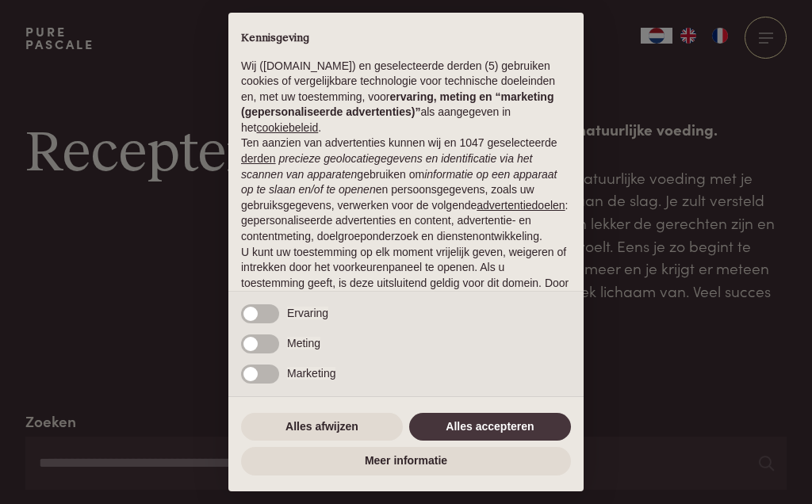 The width and height of the screenshot is (812, 504). What do you see at coordinates (304, 344) in the screenshot?
I see `span: Meting` at bounding box center [304, 344].